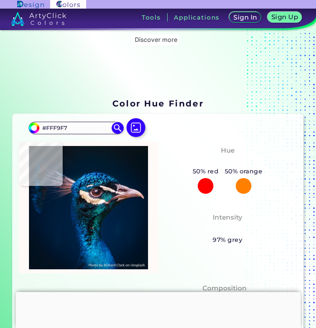 The image size is (316, 328). What do you see at coordinates (196, 17) in the screenshot?
I see `h3: Applications` at bounding box center [196, 17].